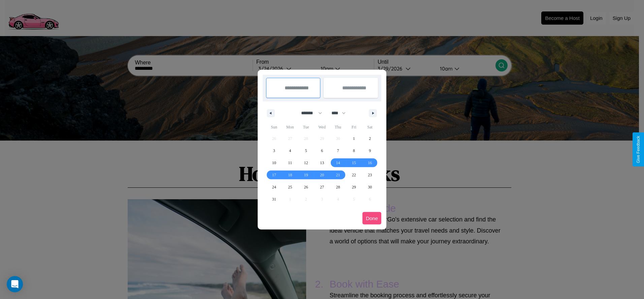 The image size is (644, 299). What do you see at coordinates (290, 175) in the screenshot?
I see `button: 18` at bounding box center [290, 175].